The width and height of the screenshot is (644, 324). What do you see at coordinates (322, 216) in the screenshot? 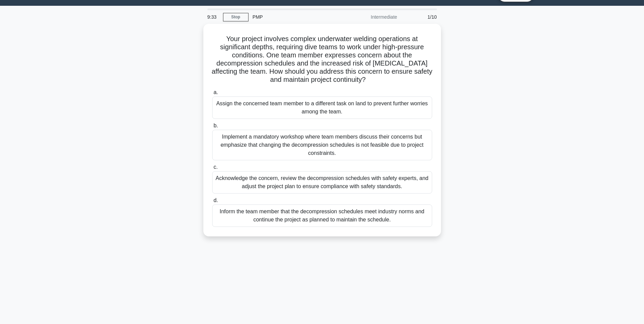
I see `div: Inform the team member that the decompression schedules meet industry norms and continue the proj...` at bounding box center [322, 216].